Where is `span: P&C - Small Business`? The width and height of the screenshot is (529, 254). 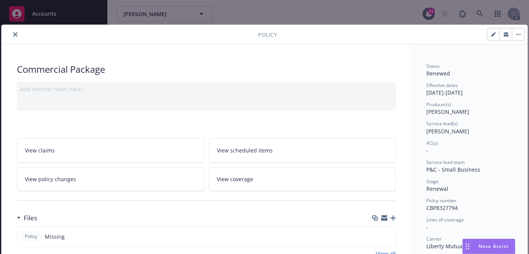 span: P&C - Small Business is located at coordinates (453, 169).